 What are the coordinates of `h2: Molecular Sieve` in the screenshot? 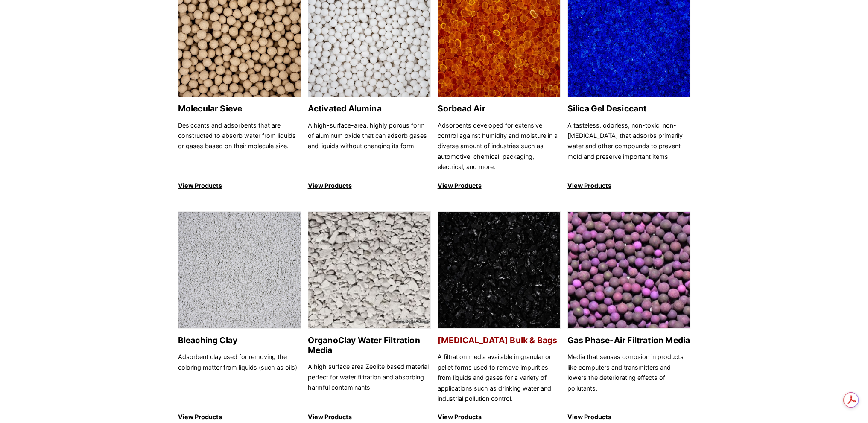 It's located at (239, 108).